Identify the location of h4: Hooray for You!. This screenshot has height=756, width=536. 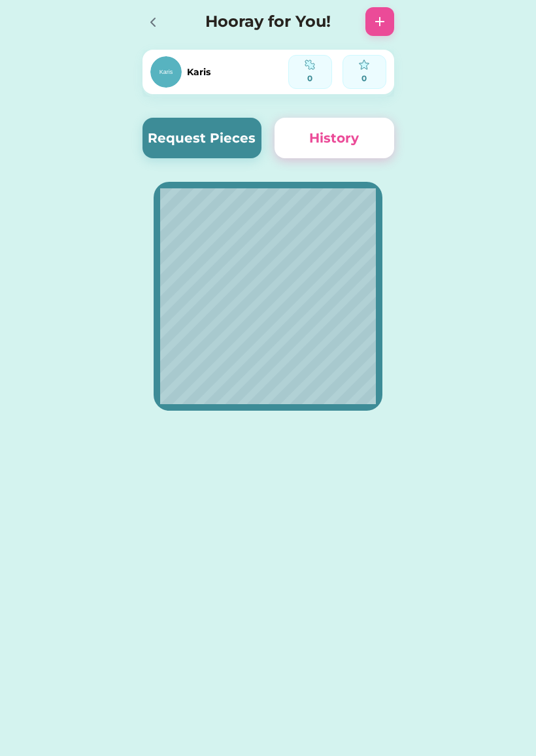
(268, 22).